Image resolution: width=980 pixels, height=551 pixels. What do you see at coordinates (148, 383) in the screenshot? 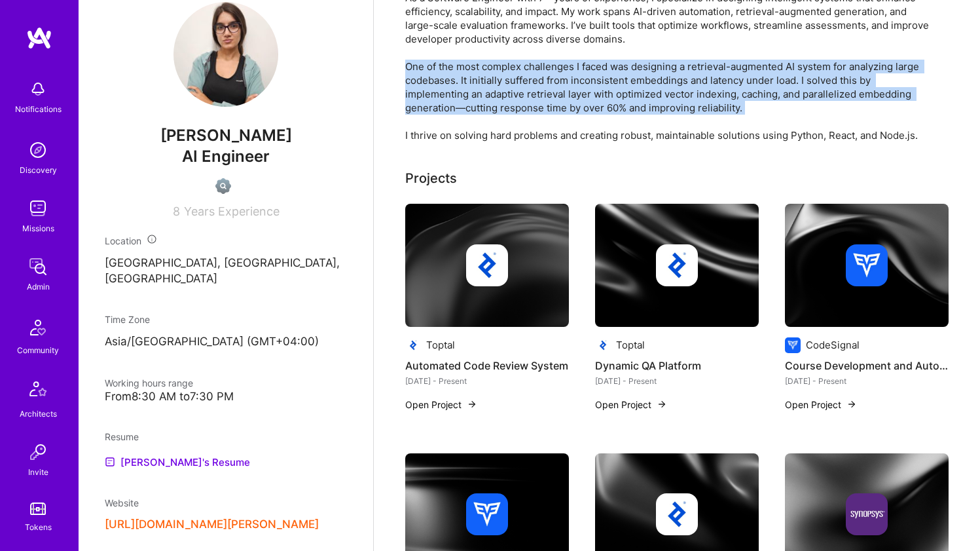
I see `span: Working hours range` at bounding box center [148, 383].